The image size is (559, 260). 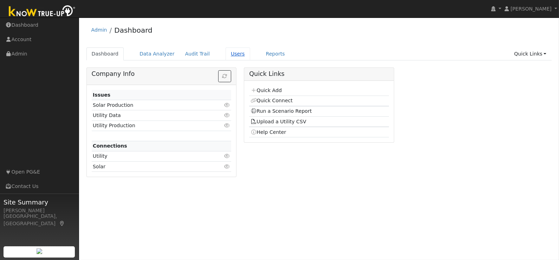 I want to click on strong: Issues, so click(x=102, y=95).